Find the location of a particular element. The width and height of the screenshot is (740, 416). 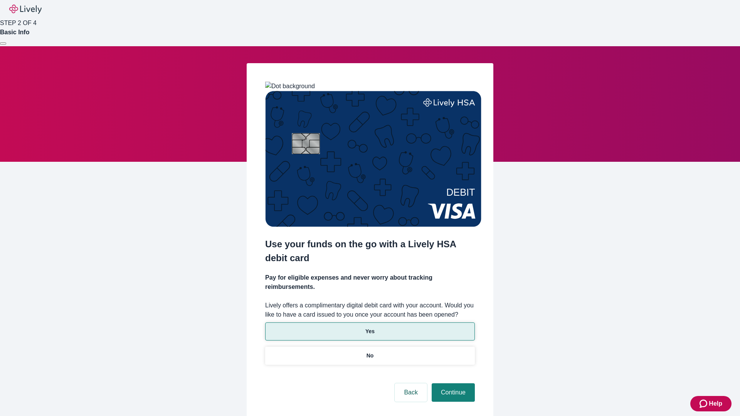

label: Lively offers a complimentary digital debit card with your account. Would you like to have a card... is located at coordinates (370, 310).